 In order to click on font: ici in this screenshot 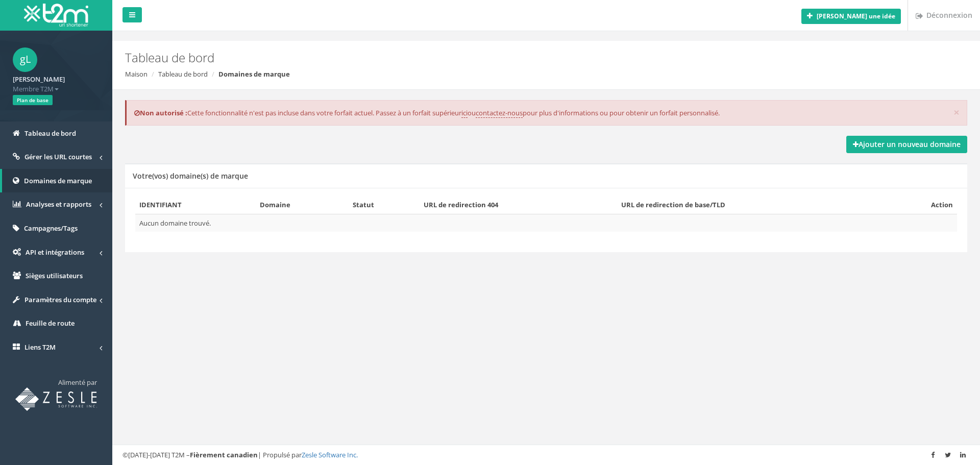, I will do `click(464, 112)`.